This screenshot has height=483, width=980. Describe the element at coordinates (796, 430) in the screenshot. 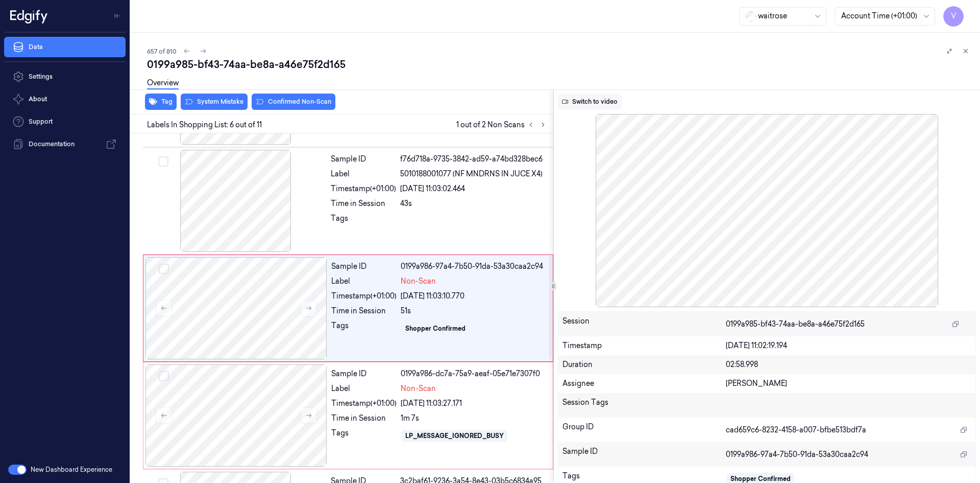

I see `span: cad659c6-8232-4158-a007-bfbe513bdf7a` at that location.